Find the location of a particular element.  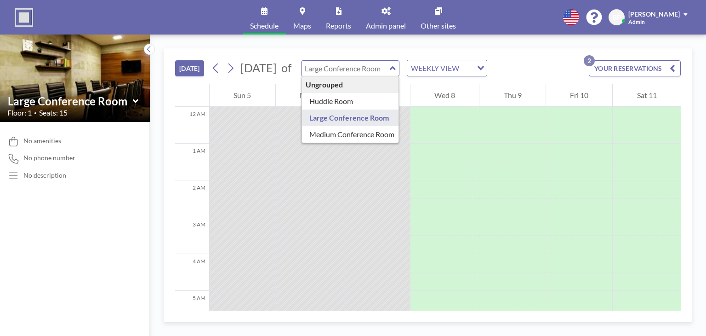

div: No description is located at coordinates (45, 175).